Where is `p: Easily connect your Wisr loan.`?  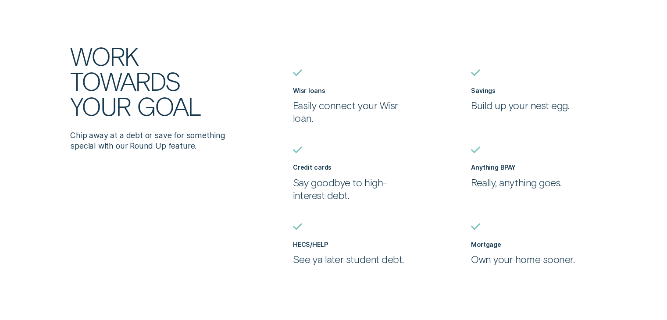
p: Easily connect your Wisr loan. is located at coordinates (356, 112).